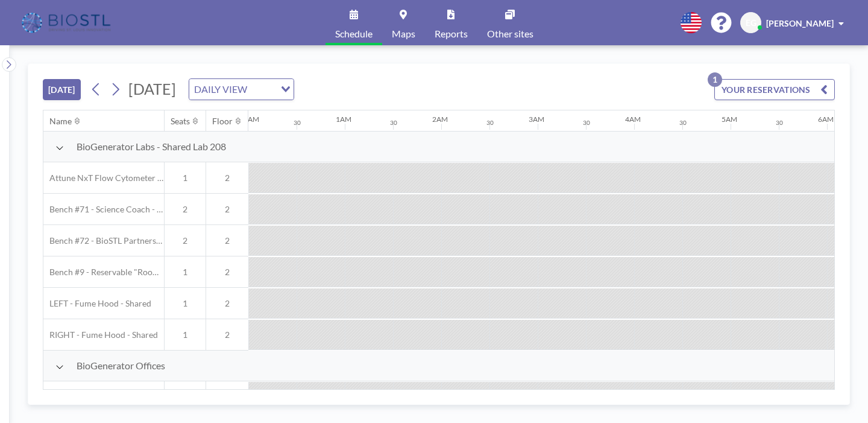  Describe the element at coordinates (633, 119) in the screenshot. I see `div: 4AM` at that location.